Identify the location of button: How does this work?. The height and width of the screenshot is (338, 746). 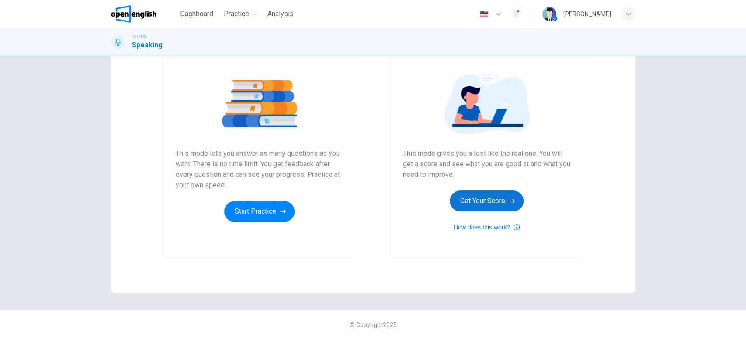
(487, 227).